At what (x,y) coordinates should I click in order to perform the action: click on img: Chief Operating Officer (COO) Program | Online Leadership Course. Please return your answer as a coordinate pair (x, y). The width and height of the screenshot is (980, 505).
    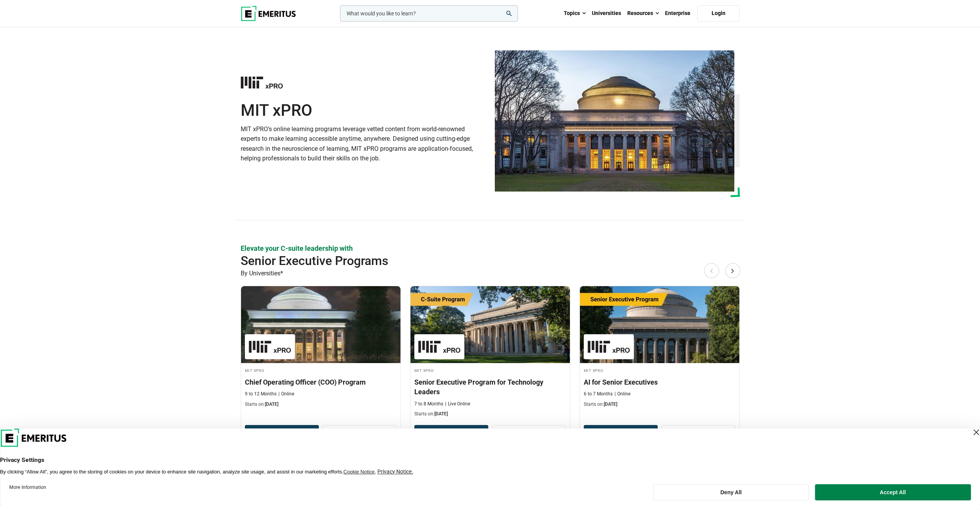
    Looking at the image, I should click on (320, 325).